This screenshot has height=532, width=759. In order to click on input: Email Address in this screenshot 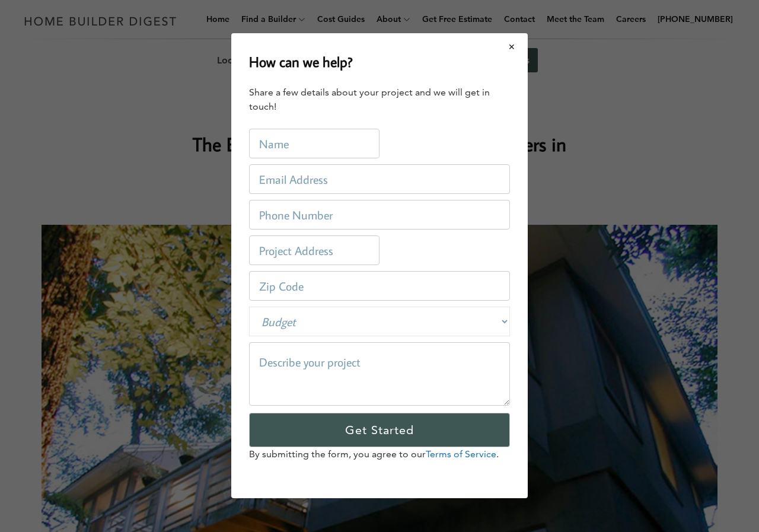, I will do `click(380, 180)`.